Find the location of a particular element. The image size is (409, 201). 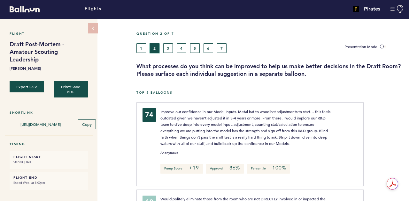

button: 4 is located at coordinates (181, 48).